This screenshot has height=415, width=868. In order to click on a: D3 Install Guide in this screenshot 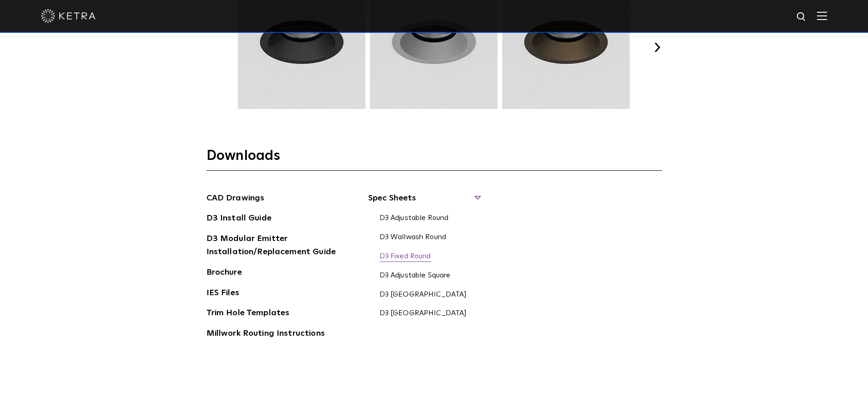, I will do `click(239, 219)`.